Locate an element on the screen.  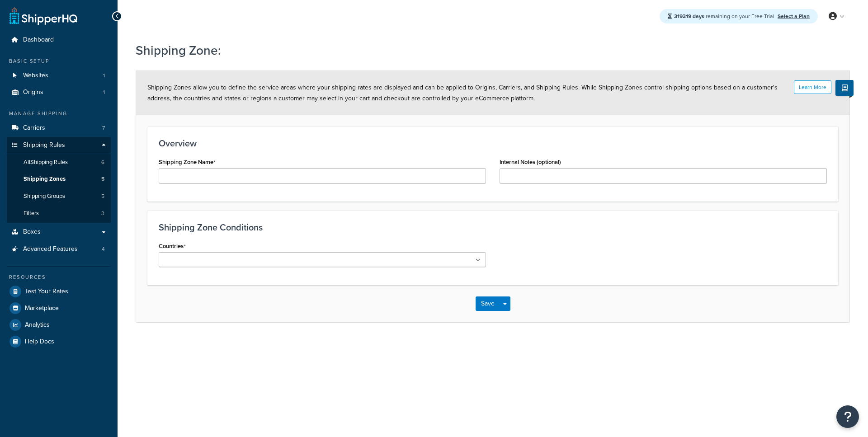
a: Marketplace is located at coordinates (59, 308).